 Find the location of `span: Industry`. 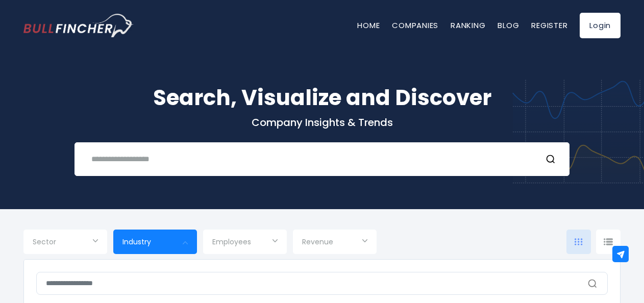

span: Industry is located at coordinates (136, 242).